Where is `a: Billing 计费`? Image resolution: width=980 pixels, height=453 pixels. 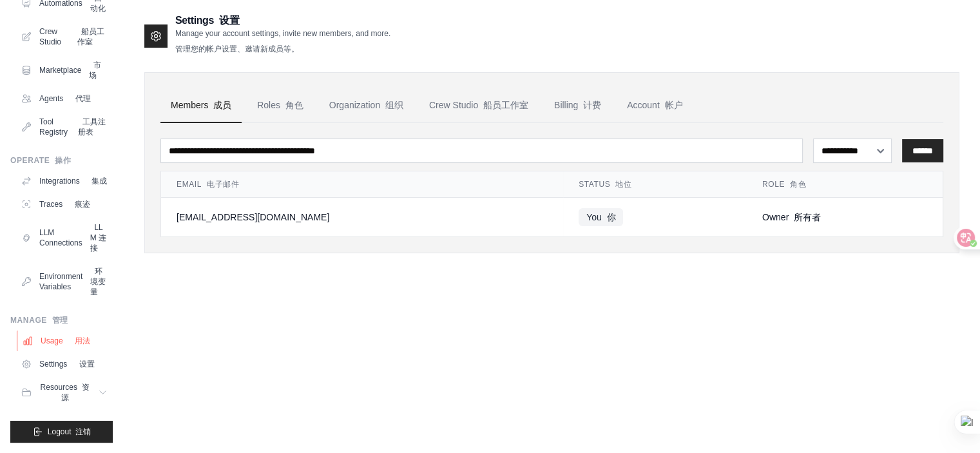
a: Billing 计费 is located at coordinates (577, 105).